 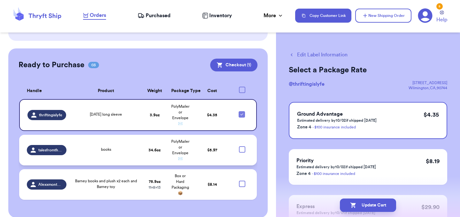 I want to click on div: 5, so click(x=439, y=6).